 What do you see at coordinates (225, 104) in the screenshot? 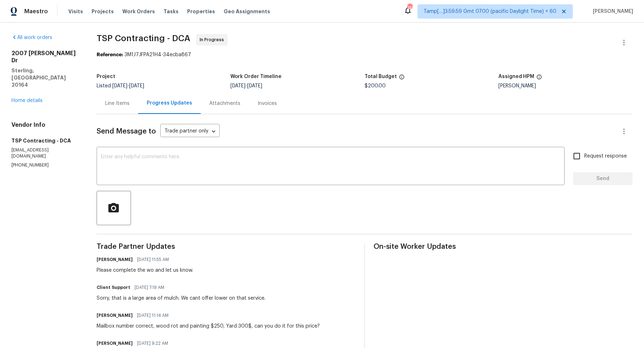
I see `div: Attachments` at bounding box center [225, 104].